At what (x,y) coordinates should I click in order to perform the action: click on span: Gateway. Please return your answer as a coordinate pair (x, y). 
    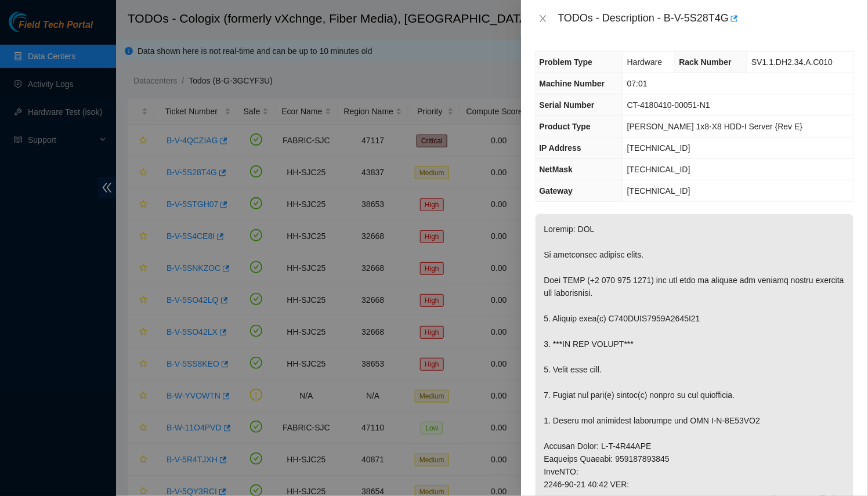
    Looking at the image, I should click on (557, 191).